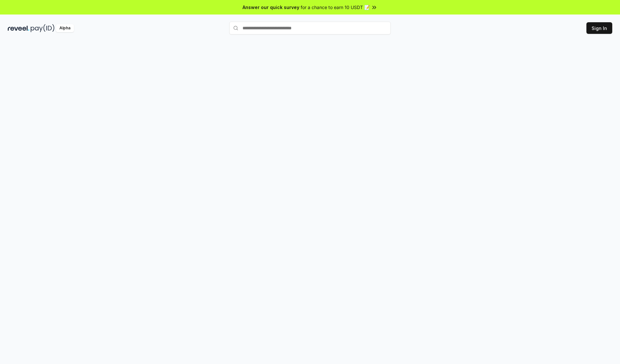 The width and height of the screenshot is (620, 364). What do you see at coordinates (599, 28) in the screenshot?
I see `button: Sign In` at bounding box center [599, 28].